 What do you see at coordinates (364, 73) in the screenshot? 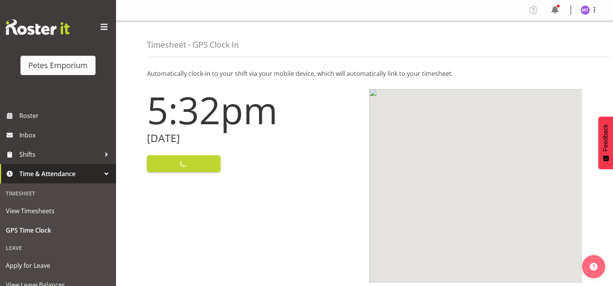
I see `p: Automatically clock-in to your shift via your mobile device, which will automatically link to you...` at bounding box center [364, 73].